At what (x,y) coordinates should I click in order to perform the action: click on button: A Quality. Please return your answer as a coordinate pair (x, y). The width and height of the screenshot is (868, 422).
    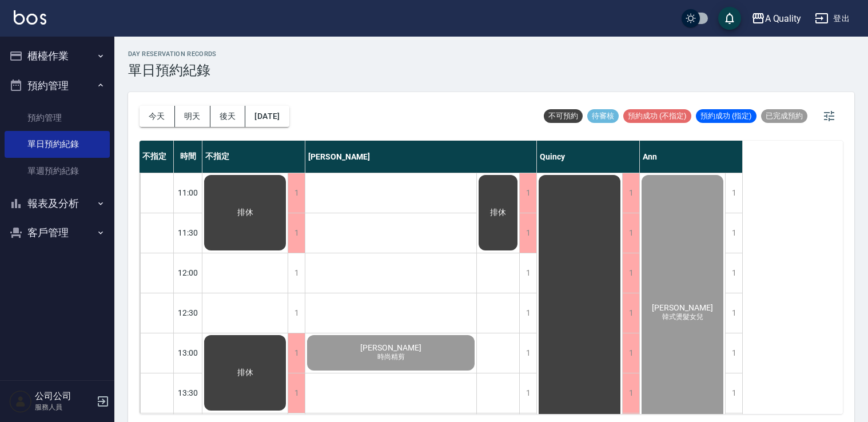
    Looking at the image, I should click on (776, 18).